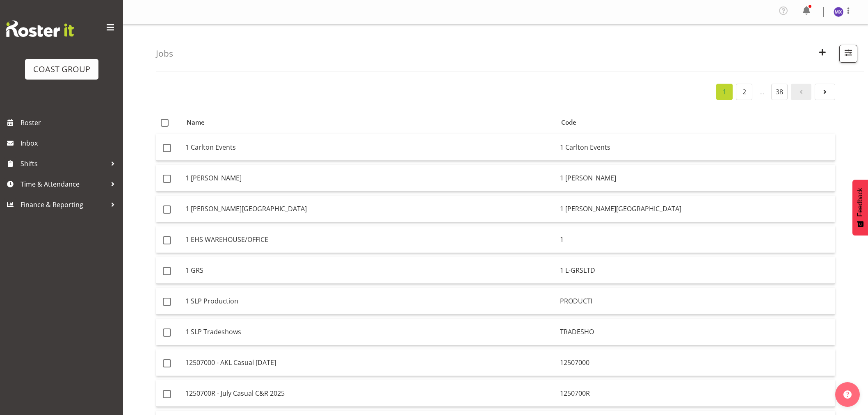  What do you see at coordinates (744, 91) in the screenshot?
I see `a: 2` at bounding box center [744, 91].